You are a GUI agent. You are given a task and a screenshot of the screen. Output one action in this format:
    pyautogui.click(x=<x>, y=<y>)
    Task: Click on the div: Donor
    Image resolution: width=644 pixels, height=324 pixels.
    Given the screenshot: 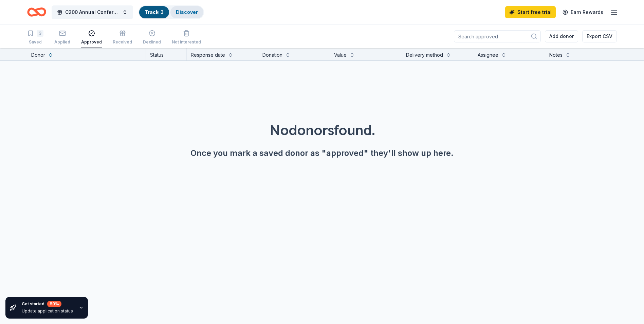 What is the action you would take?
    pyautogui.click(x=38, y=55)
    